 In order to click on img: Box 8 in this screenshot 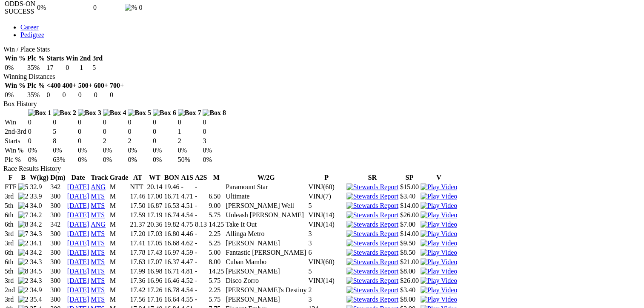, I will do `click(214, 113)`.